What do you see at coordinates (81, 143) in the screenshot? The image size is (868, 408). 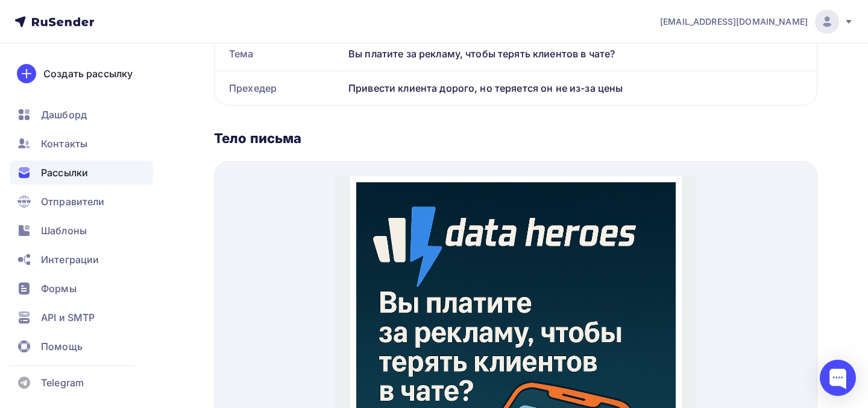 I see `a: Контакты` at bounding box center [81, 143].